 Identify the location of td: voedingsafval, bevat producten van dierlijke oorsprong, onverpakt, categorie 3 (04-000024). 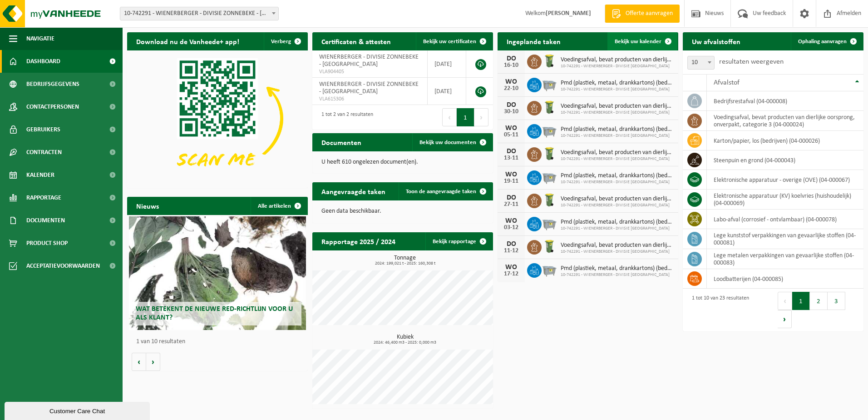
(785, 121).